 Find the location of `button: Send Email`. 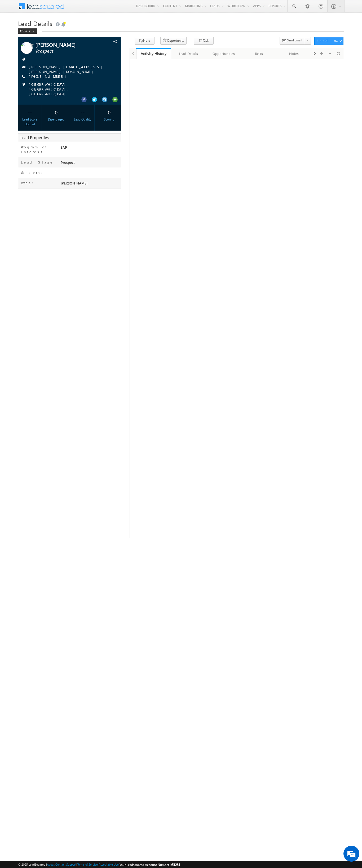

button: Send Email is located at coordinates (292, 41).